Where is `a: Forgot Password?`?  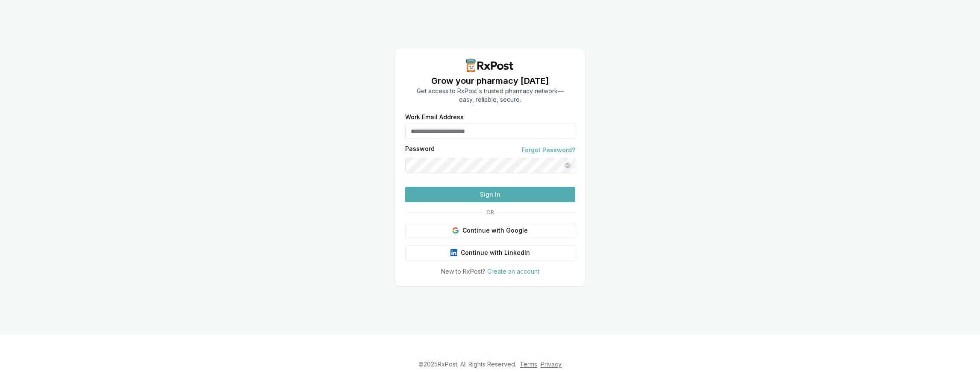
a: Forgot Password? is located at coordinates (548, 150).